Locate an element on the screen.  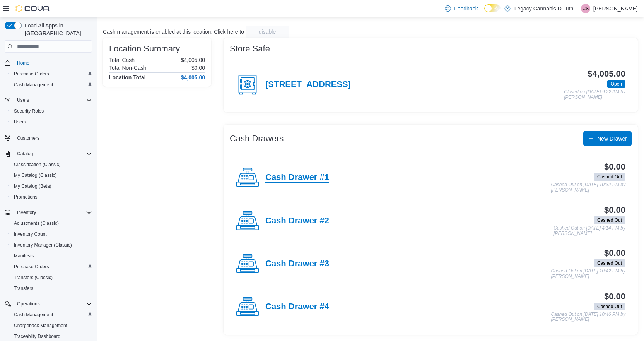
h3: Store Safe is located at coordinates (249, 48).